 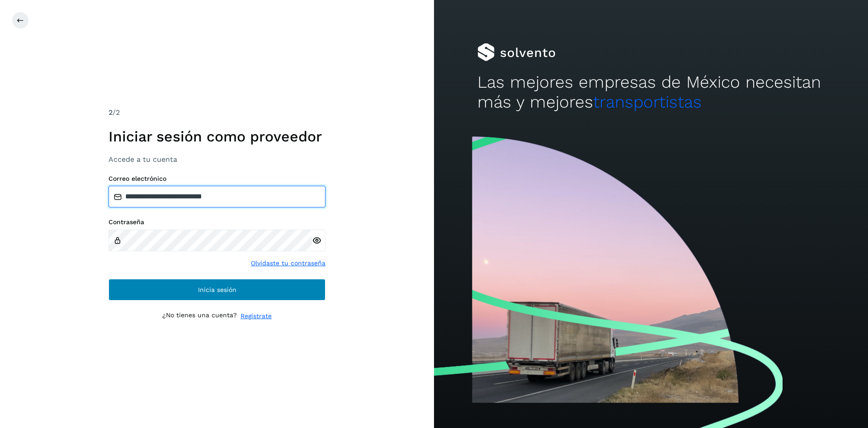 What do you see at coordinates (200, 316) in the screenshot?
I see `p: ¿No tienes una cuenta?` at bounding box center [200, 316].